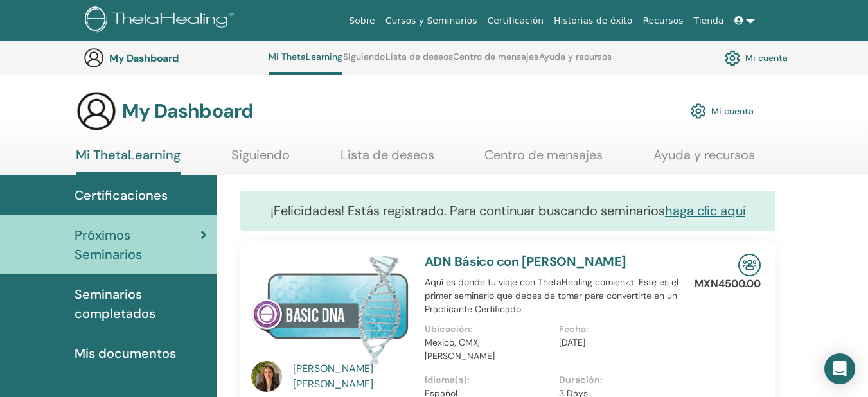 The height and width of the screenshot is (397, 868). What do you see at coordinates (431, 20) in the screenshot?
I see `a: Cursos y Seminarios` at bounding box center [431, 20].